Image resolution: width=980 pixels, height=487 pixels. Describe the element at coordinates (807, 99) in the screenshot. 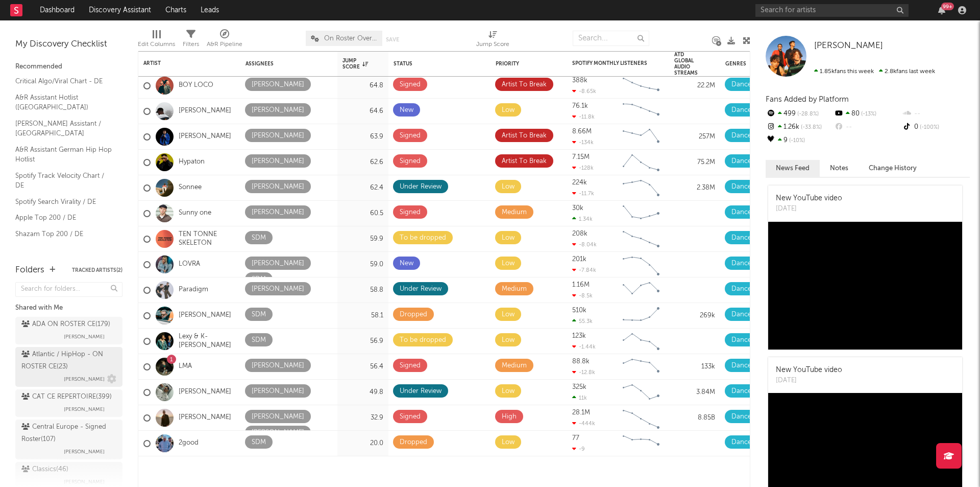

I see `span: Fans Added by Platform` at that location.